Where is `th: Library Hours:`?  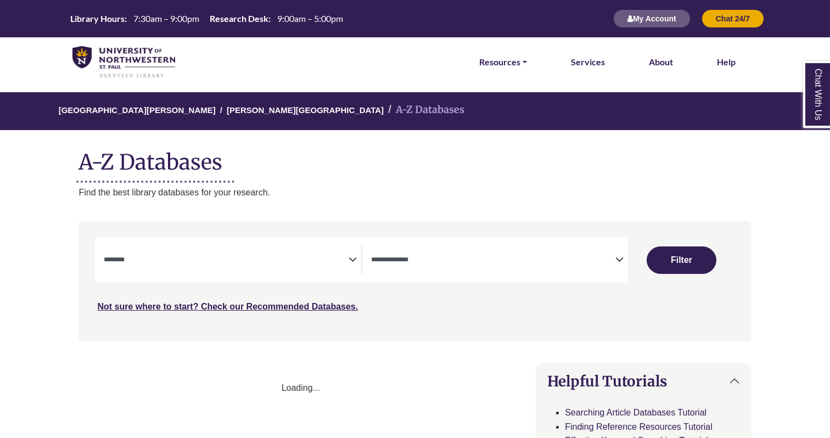
th: Library Hours: is located at coordinates (97, 18).